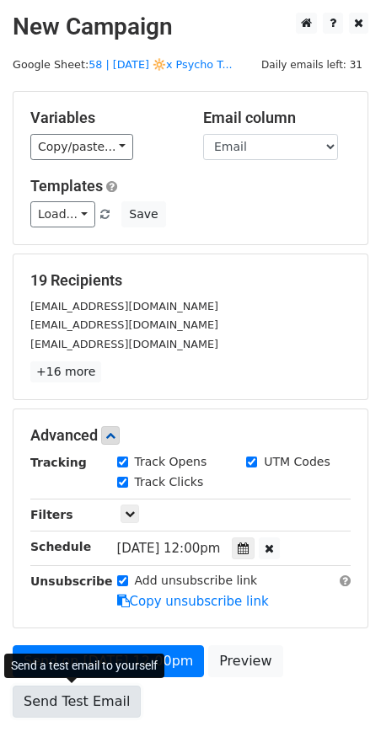  I want to click on h5: Advanced, so click(190, 435).